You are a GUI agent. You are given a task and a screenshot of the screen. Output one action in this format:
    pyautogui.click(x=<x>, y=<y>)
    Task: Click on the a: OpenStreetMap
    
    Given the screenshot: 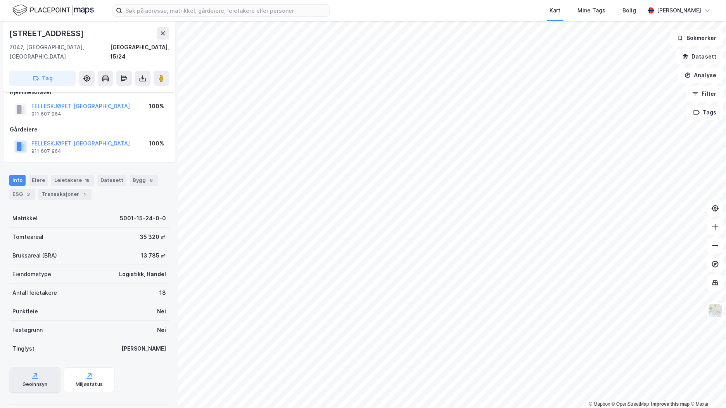 What is the action you would take?
    pyautogui.click(x=630, y=404)
    